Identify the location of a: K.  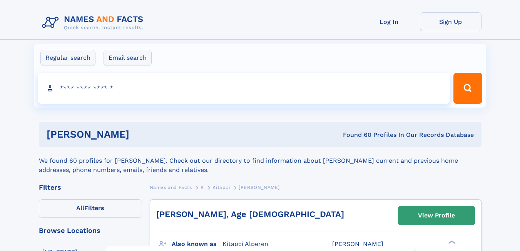
(202, 187).